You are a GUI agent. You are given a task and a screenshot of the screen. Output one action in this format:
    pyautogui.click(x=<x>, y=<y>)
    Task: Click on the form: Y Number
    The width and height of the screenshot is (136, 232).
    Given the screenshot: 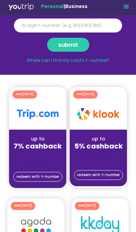 What is the action you would take?
    pyautogui.click(x=68, y=38)
    